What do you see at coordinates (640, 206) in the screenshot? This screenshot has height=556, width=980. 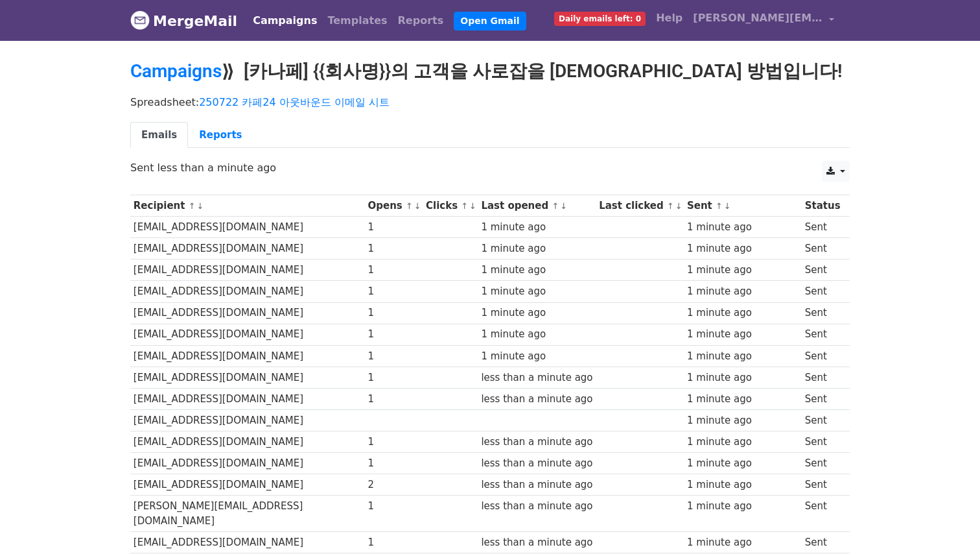 I see `th: Last clicked` at bounding box center [640, 206].